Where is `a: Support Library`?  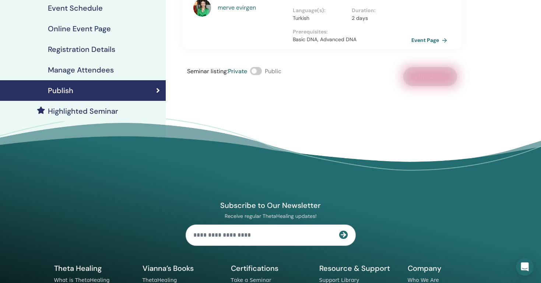
a: Support Library is located at coordinates (339, 280).